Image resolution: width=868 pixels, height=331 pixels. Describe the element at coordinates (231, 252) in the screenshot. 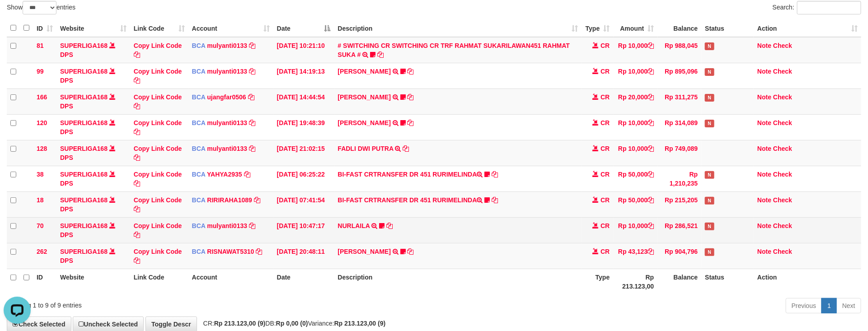

I see `a: RISNAWAT5310` at that location.